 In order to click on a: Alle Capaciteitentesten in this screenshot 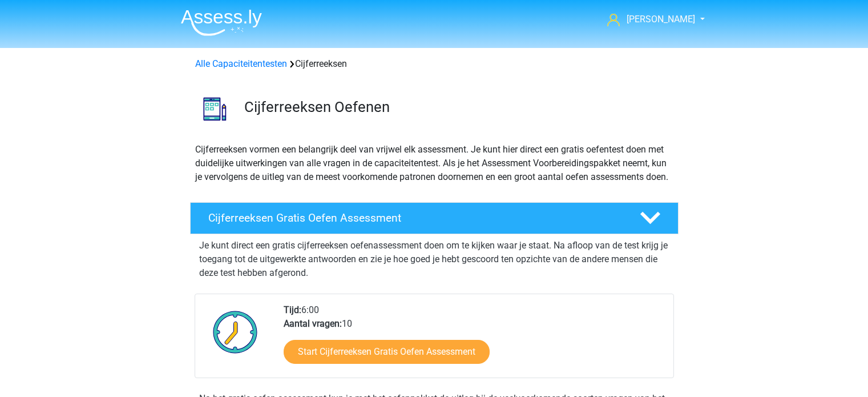, I will do `click(241, 64)`.